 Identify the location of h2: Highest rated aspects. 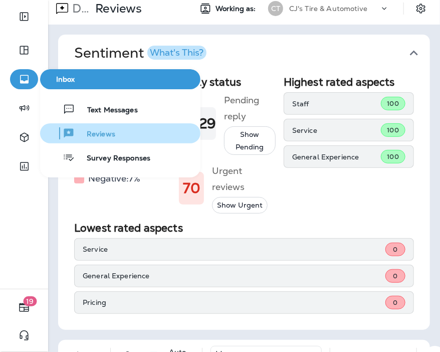
(349, 82).